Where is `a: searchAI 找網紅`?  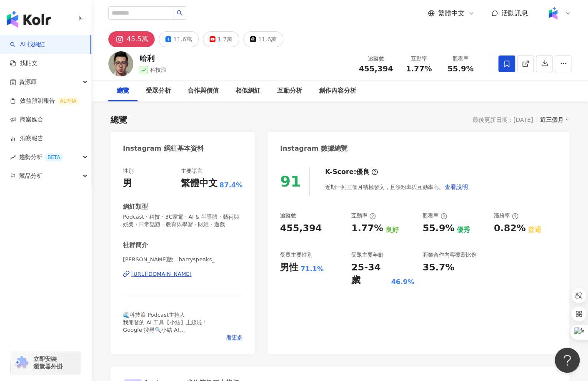
a: searchAI 找網紅 is located at coordinates (28, 44).